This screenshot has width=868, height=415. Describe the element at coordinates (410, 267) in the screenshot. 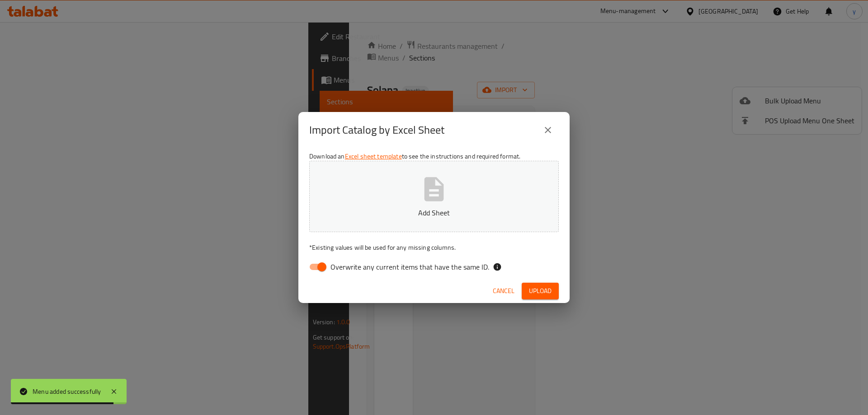

I see `span: Overwrite any current items that have the same ID.` at that location.